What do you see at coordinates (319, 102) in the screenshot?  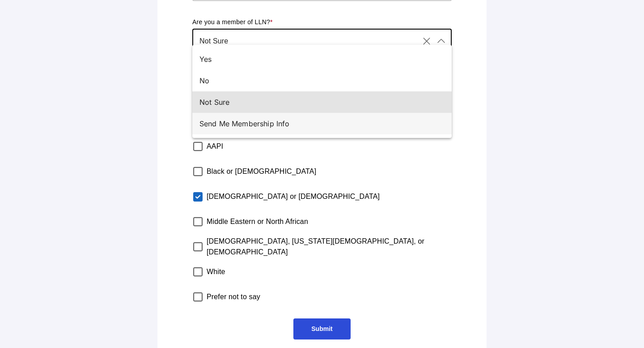 I see `div: Not Sure` at bounding box center [319, 102].